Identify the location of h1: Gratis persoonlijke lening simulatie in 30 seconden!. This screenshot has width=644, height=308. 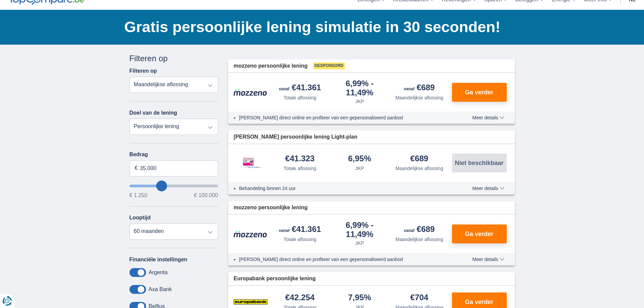
(320, 27).